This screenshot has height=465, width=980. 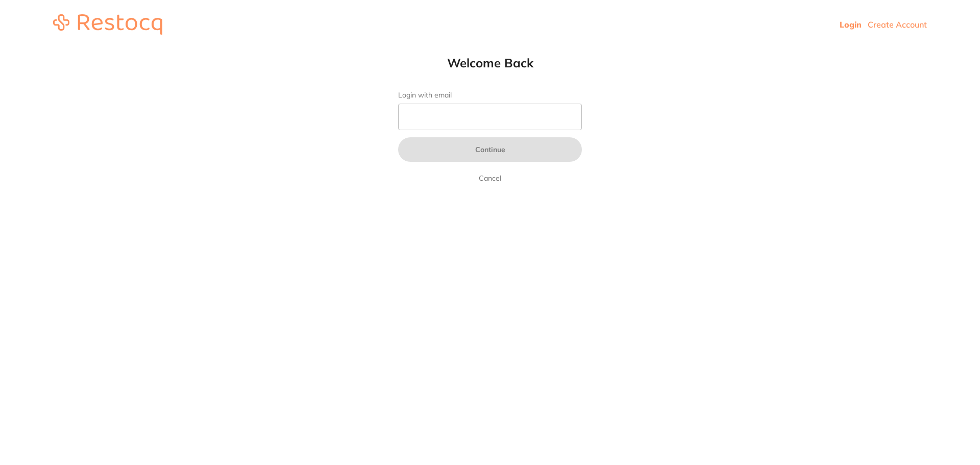 I want to click on a: Cancel, so click(x=490, y=178).